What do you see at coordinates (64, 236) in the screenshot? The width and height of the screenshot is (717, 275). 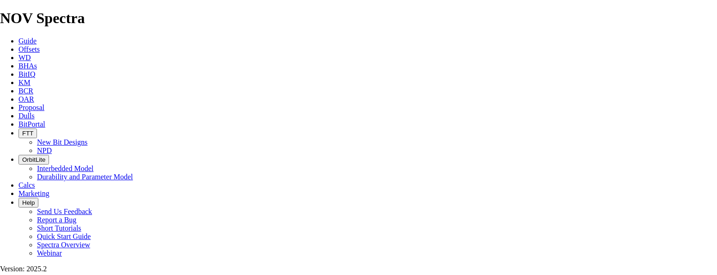 I see `a: Quick Start Guide` at bounding box center [64, 236].